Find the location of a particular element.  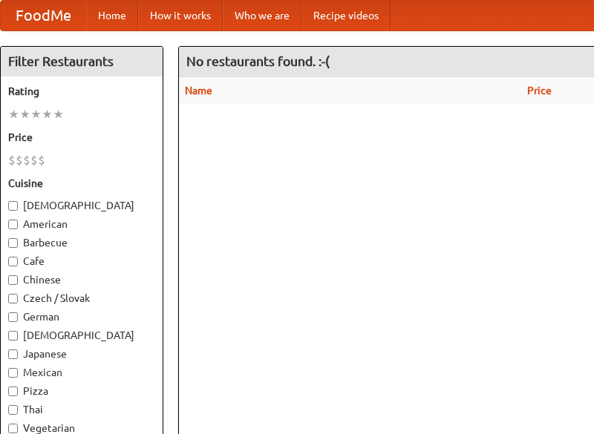

input: American is located at coordinates (13, 224).